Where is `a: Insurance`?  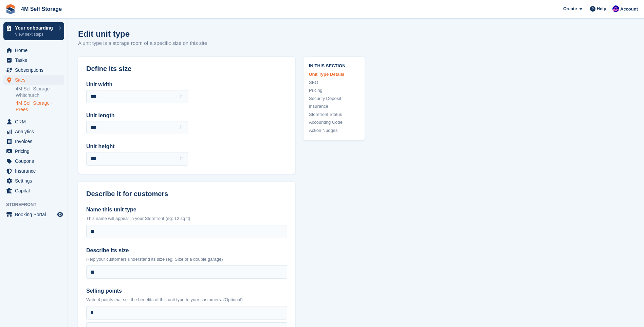
a: Insurance is located at coordinates (334, 106).